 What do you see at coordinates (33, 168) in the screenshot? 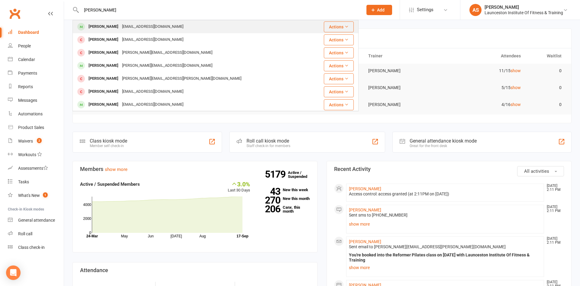
I see `div: Assessments` at bounding box center [33, 168].